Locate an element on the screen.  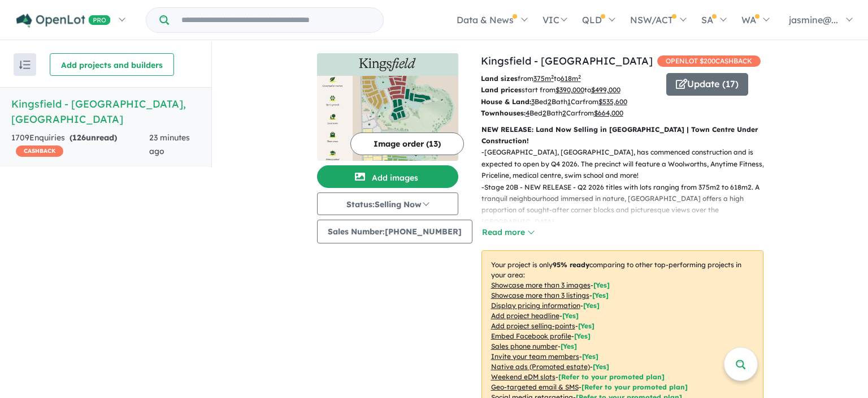
u: $ 664,000 is located at coordinates (609, 113).